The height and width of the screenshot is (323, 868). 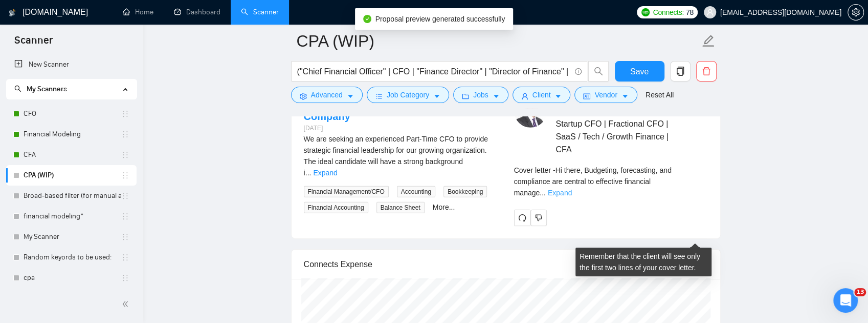 What do you see at coordinates (317, 14) in the screenshot?
I see `button: Collapse window` at bounding box center [317, 14].